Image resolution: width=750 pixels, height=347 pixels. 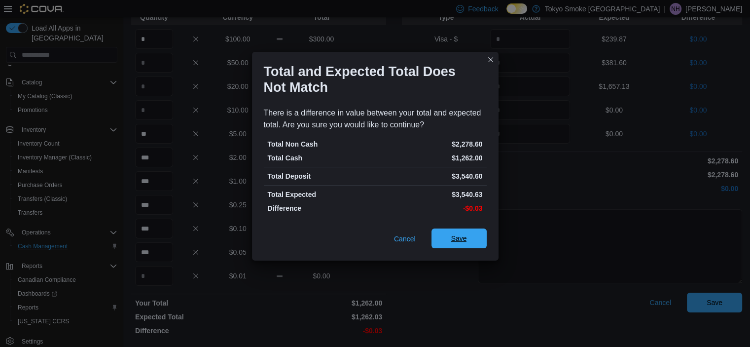 I want to click on span: Cancel, so click(x=405, y=239).